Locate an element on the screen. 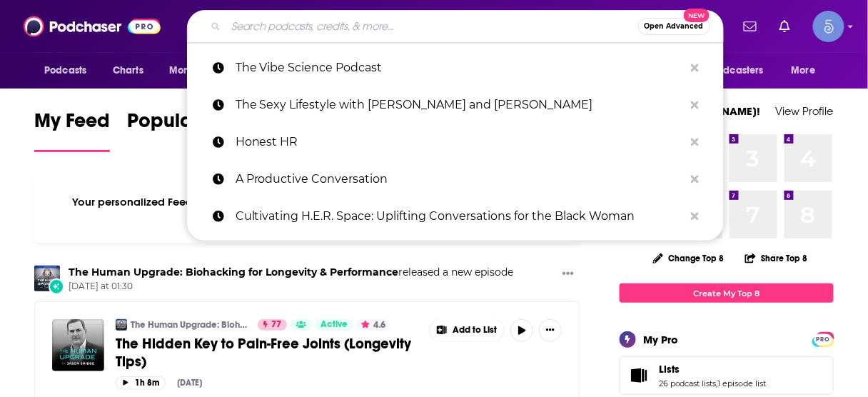 Image resolution: width=868 pixels, height=397 pixels. a: 26 podcast lists is located at coordinates (688, 384).